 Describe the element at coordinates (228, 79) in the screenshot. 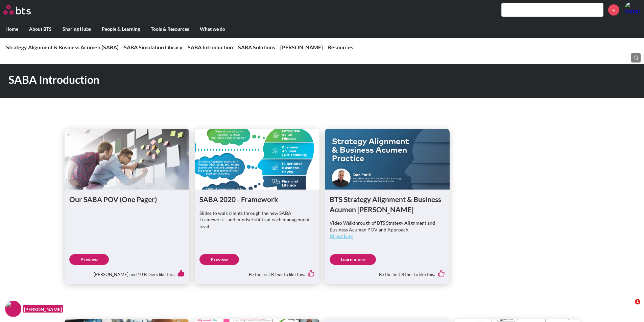

I see `h1: SABA Introduction` at that location.